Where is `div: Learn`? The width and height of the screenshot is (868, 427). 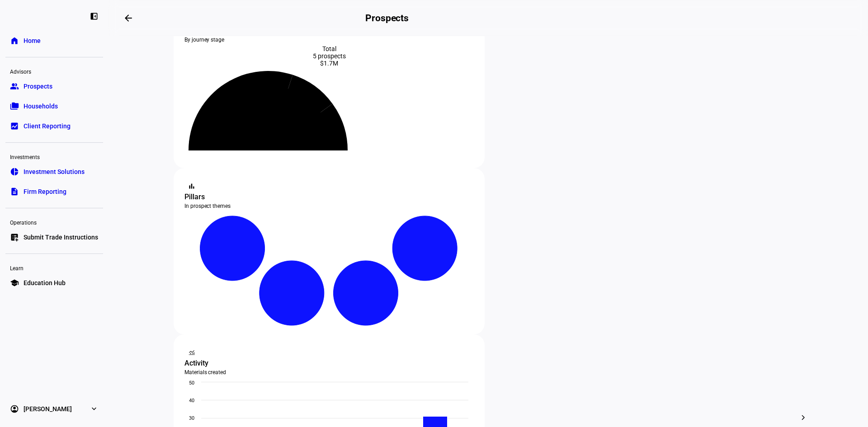 div: Learn is located at coordinates (54, 268).